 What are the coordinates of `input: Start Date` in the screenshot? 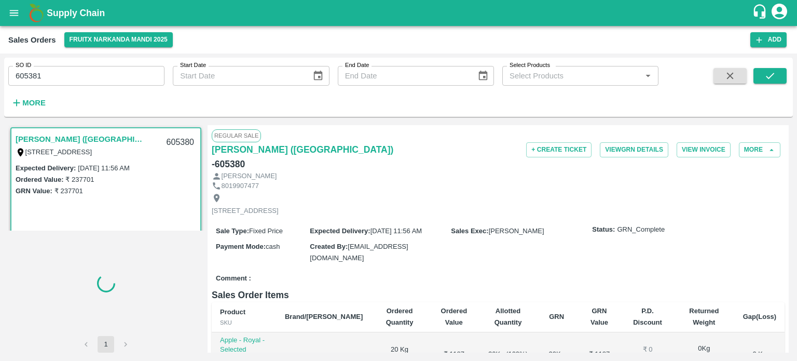 It's located at (238, 76).